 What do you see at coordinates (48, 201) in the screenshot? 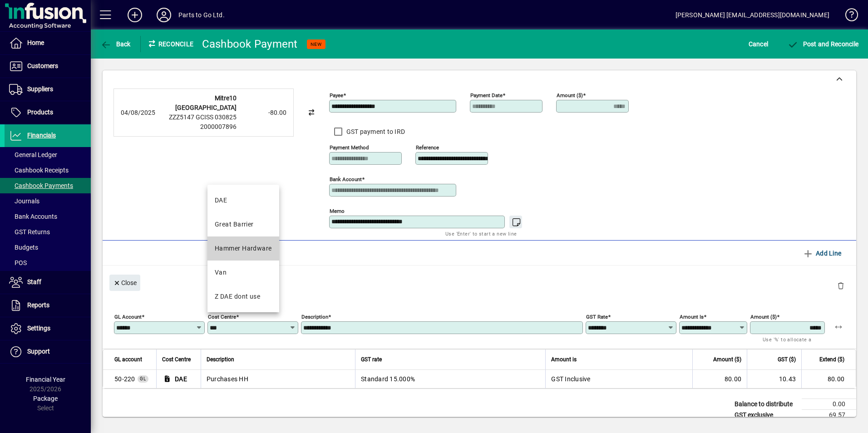
I see `a: Journals` at bounding box center [48, 201].